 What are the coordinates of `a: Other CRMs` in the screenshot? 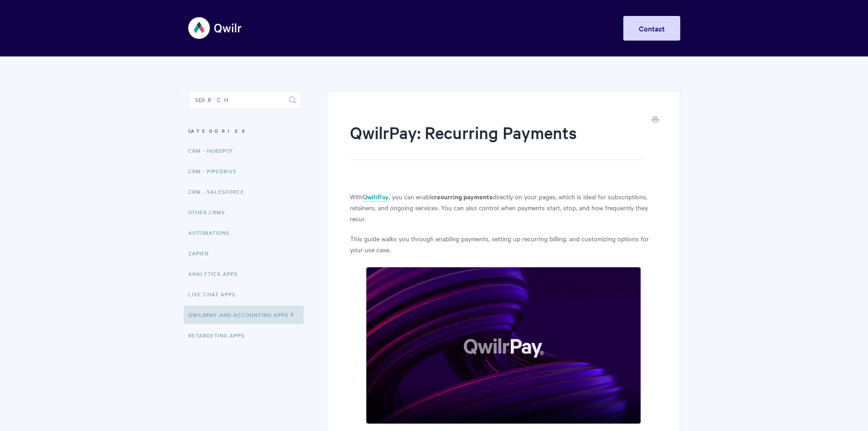 It's located at (210, 212).